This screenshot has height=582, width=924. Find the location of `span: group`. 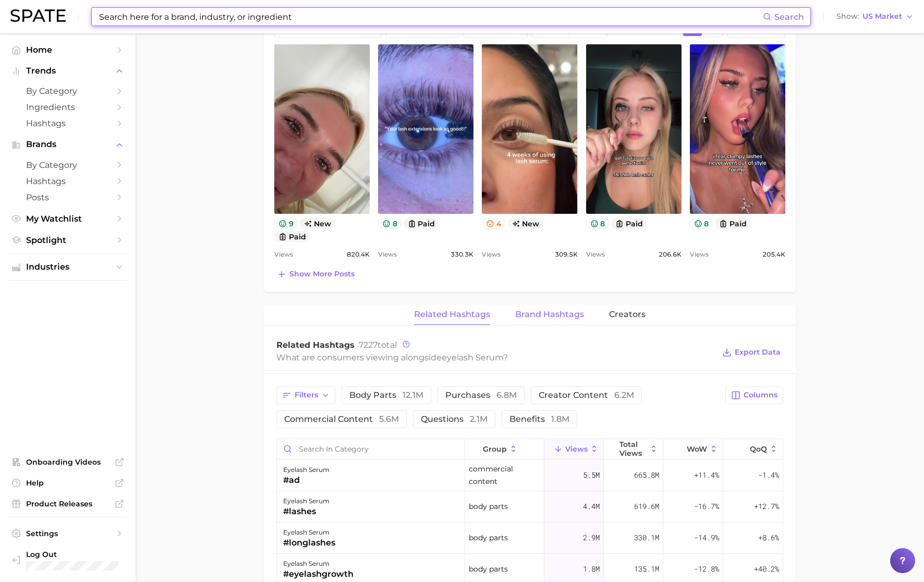

span: group is located at coordinates (495, 449).